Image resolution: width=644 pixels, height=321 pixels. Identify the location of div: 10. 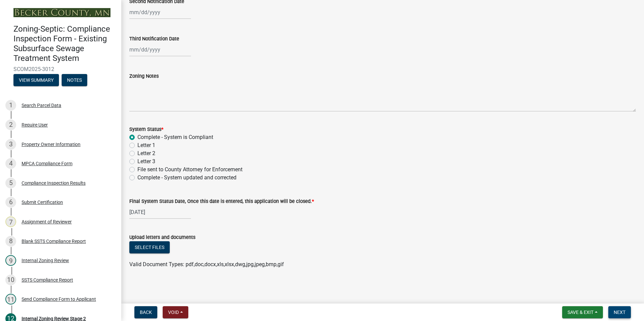
(11, 280).